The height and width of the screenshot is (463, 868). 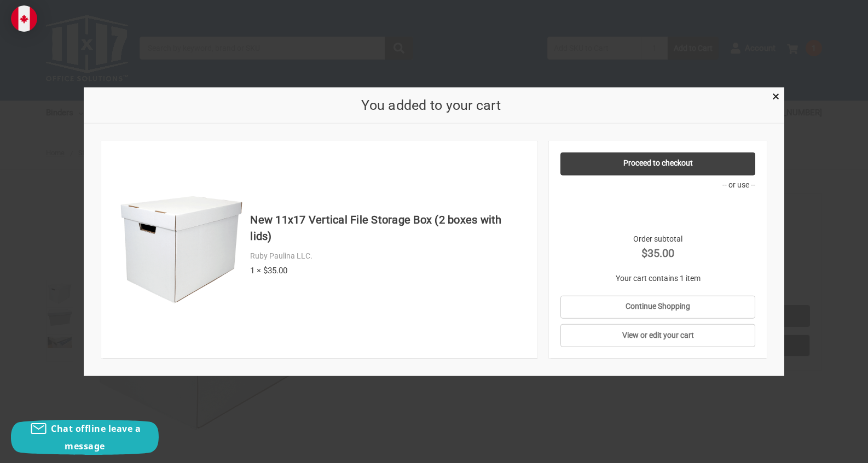 I want to click on div: Ruby Paulina LLC., so click(x=388, y=256).